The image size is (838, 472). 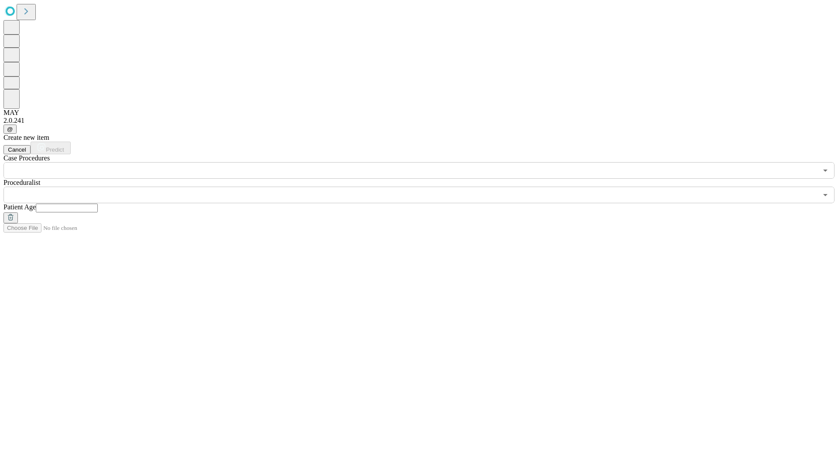 I want to click on button: Cancel, so click(x=17, y=149).